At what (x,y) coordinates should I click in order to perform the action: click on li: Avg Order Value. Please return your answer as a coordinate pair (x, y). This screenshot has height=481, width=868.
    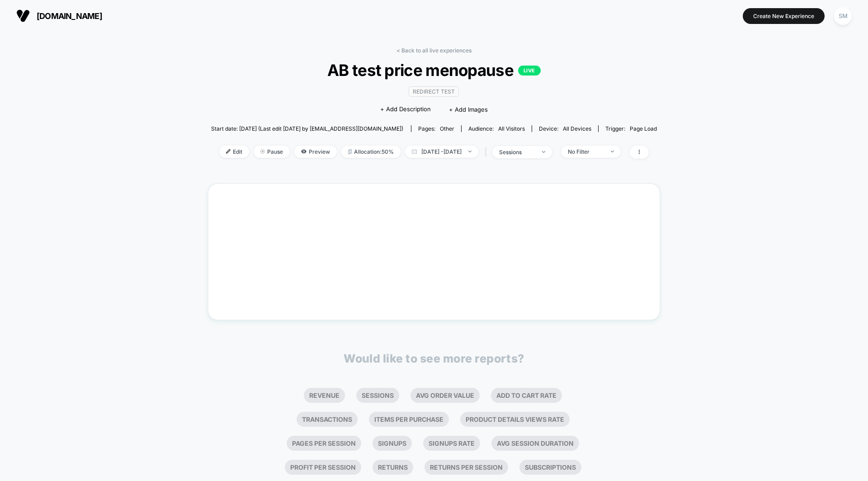
    Looking at the image, I should click on (445, 395).